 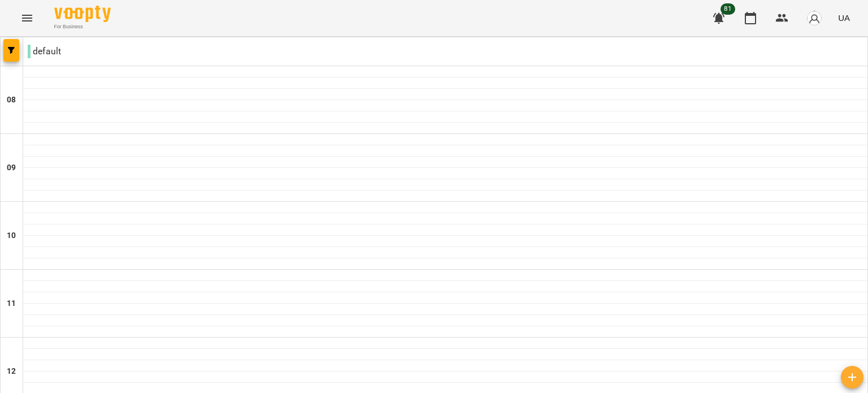 I want to click on h6: 08, so click(x=11, y=100).